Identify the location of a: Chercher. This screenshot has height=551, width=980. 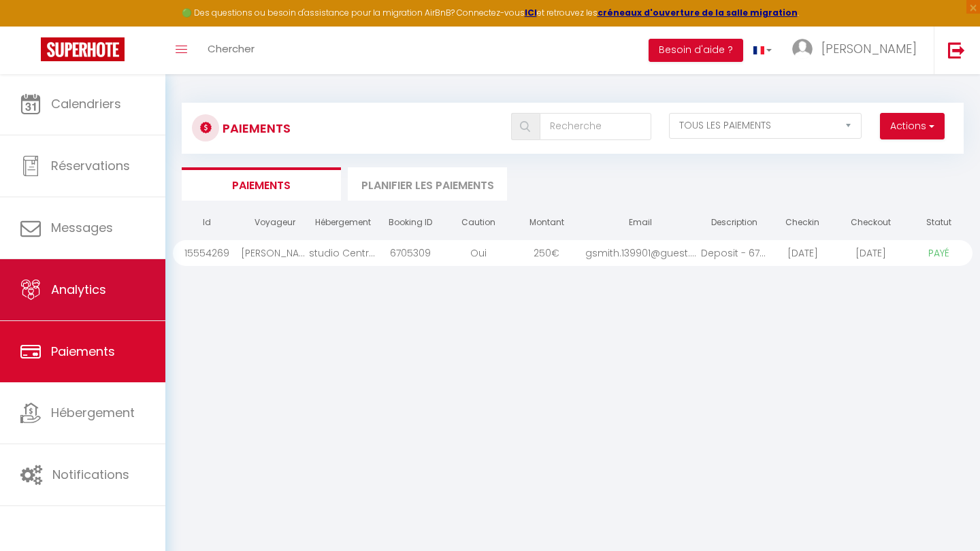
(230, 50).